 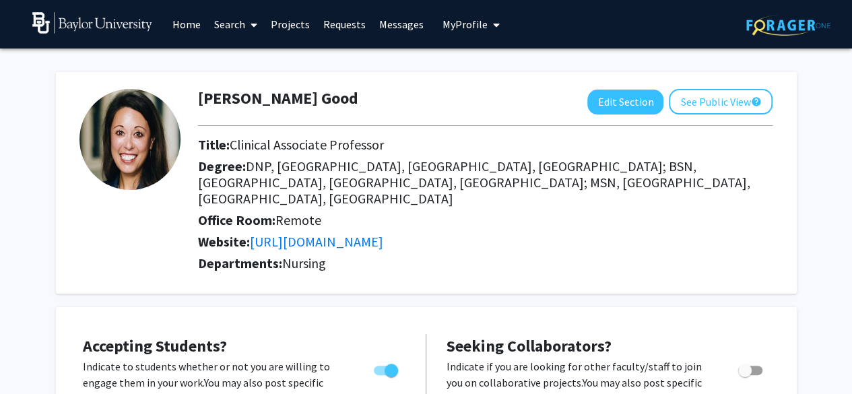 What do you see at coordinates (304, 263) in the screenshot?
I see `span: Nursing` at bounding box center [304, 263].